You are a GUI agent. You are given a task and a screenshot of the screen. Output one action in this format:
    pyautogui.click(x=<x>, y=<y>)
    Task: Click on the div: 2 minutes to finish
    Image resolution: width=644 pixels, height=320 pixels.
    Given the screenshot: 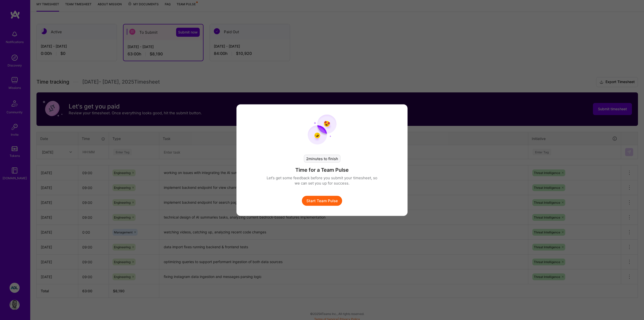 What is the action you would take?
    pyautogui.click(x=322, y=158)
    